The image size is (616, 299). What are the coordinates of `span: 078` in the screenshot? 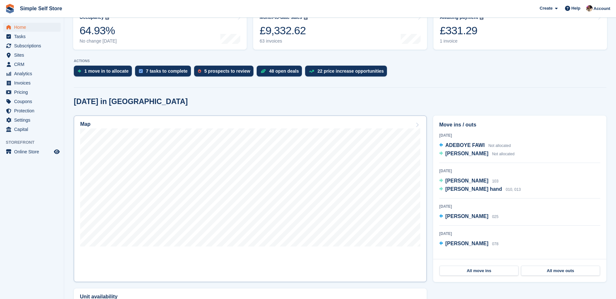 It's located at (495, 244).